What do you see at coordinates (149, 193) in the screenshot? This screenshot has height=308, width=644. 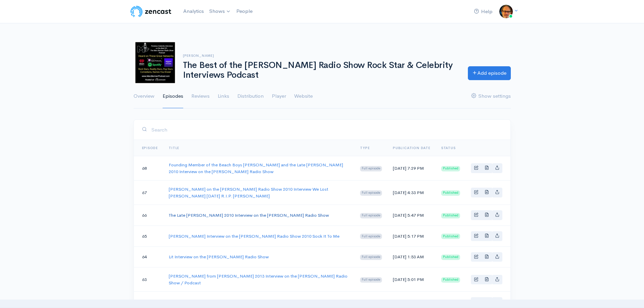 I see `td: 67` at bounding box center [149, 193].